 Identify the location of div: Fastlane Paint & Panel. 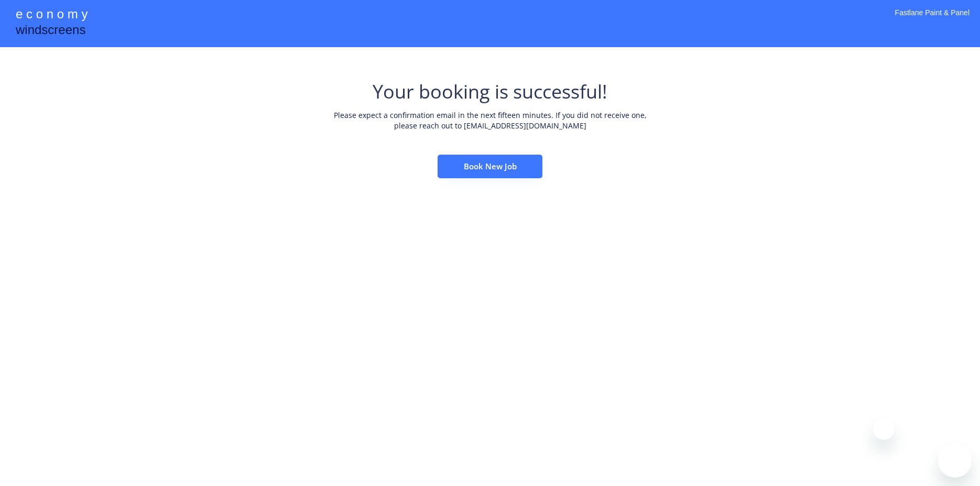
(932, 20).